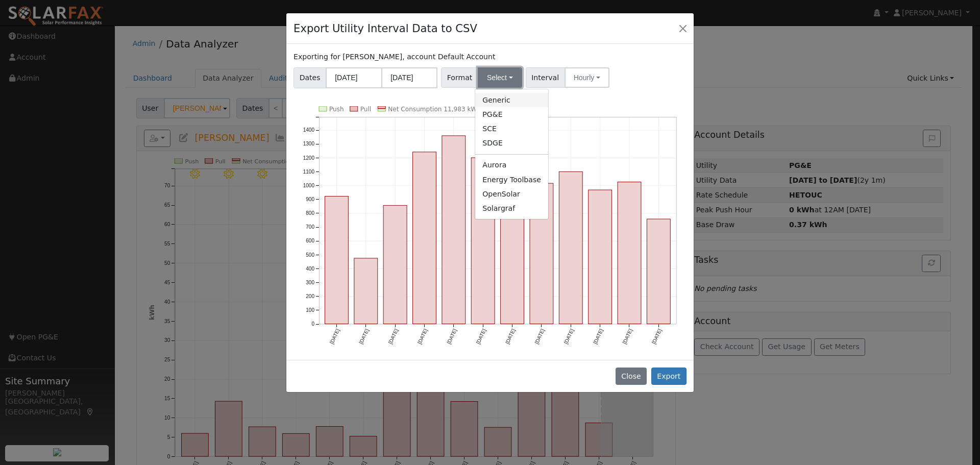 The width and height of the screenshot is (980, 465). Describe the element at coordinates (545, 77) in the screenshot. I see `span: Interval` at that location.